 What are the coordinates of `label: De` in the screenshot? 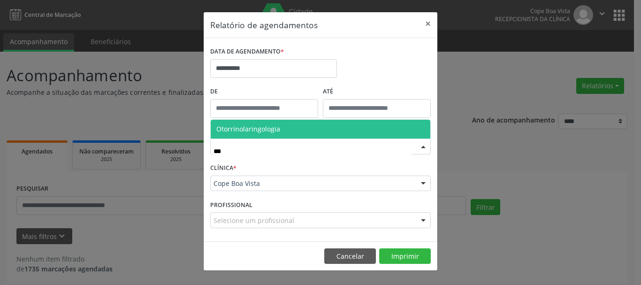 It's located at (264, 92).